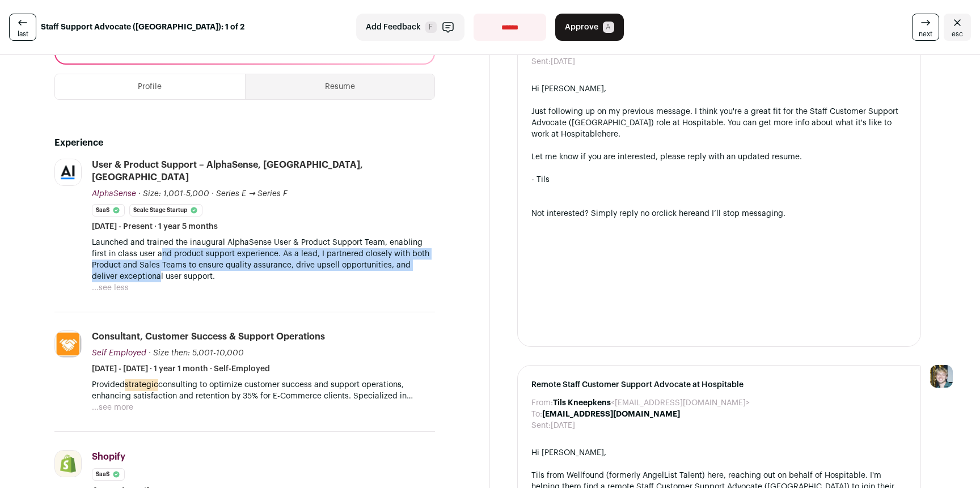  Describe the element at coordinates (252, 194) in the screenshot. I see `span: Series E → Series F` at that location.